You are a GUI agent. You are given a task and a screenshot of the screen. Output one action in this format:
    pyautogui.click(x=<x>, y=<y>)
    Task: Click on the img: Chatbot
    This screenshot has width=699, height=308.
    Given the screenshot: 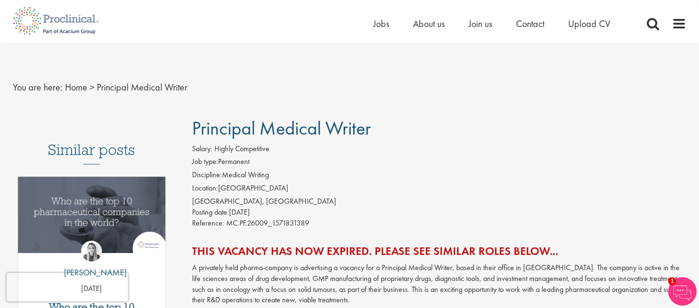 What is the action you would take?
    pyautogui.click(x=683, y=292)
    